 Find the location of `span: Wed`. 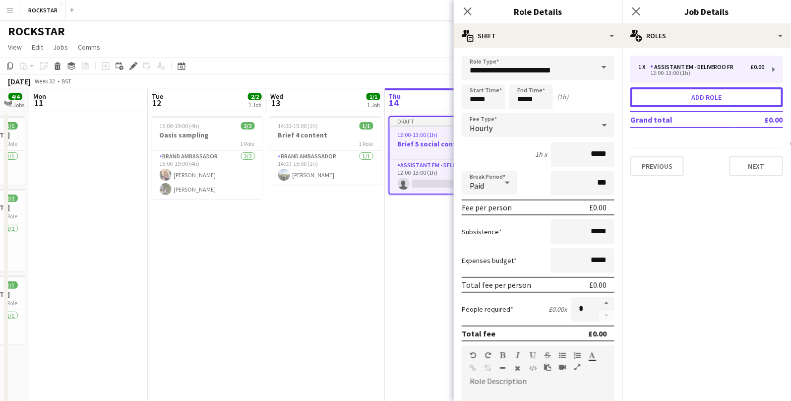

span: Wed is located at coordinates (277, 96).